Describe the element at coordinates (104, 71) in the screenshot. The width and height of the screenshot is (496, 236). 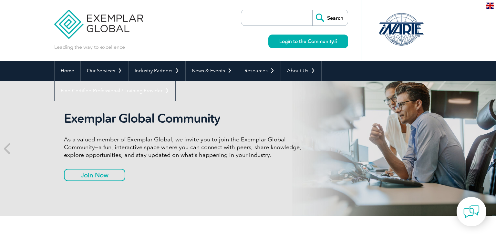
I see `a: Our Services` at that location.